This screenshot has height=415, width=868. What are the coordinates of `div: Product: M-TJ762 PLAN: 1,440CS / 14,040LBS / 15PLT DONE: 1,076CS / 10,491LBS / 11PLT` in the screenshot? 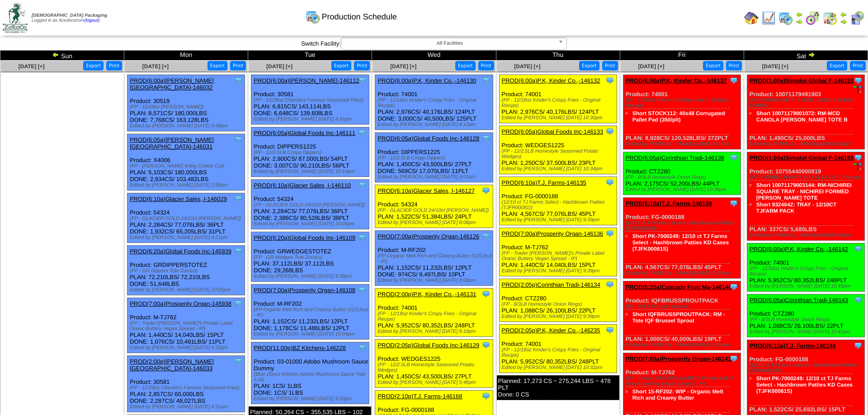 It's located at (186, 326).